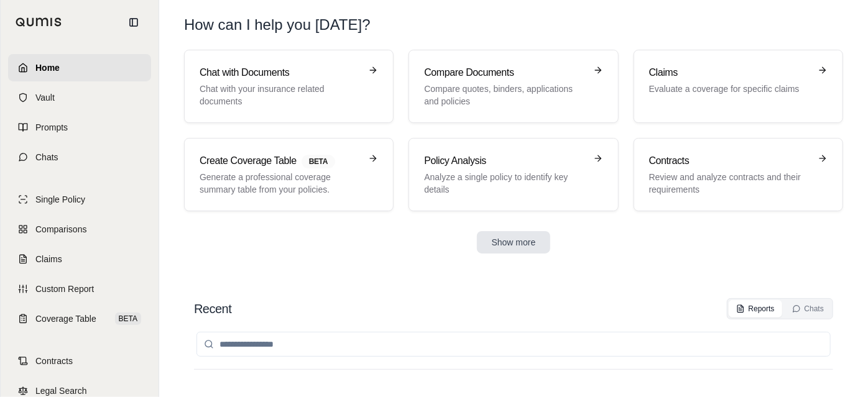 The image size is (868, 397). What do you see at coordinates (54, 361) in the screenshot?
I see `span: Contracts` at bounding box center [54, 361].